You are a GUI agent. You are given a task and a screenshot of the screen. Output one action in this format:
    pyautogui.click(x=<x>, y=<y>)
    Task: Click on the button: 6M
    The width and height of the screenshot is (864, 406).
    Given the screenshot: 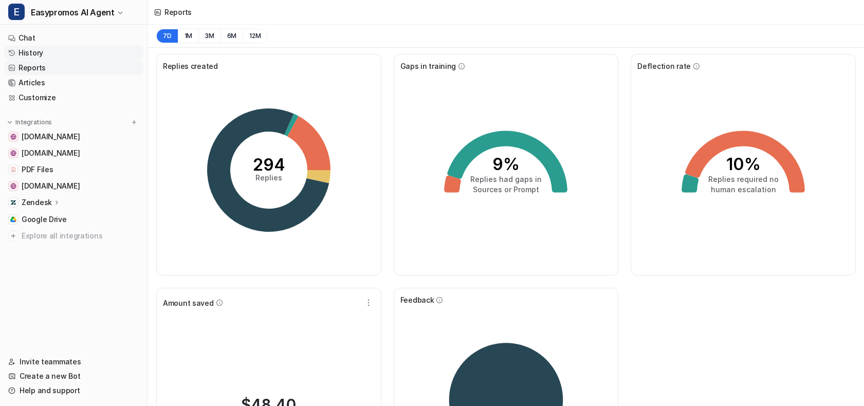 What is the action you would take?
    pyautogui.click(x=232, y=36)
    